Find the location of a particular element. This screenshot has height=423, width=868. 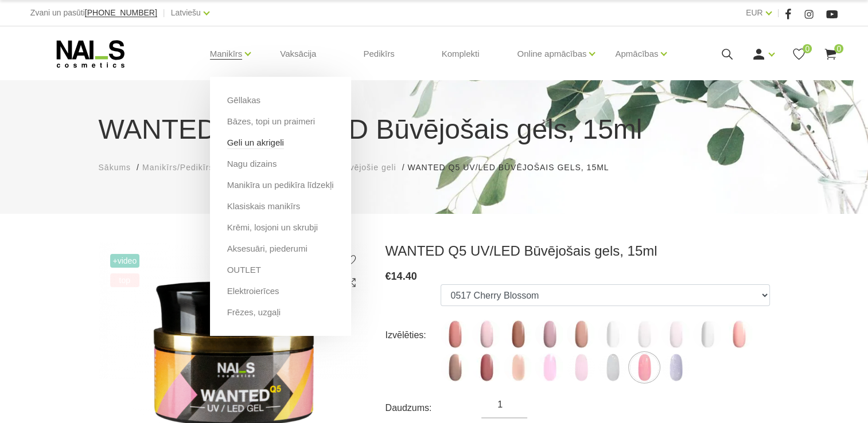

a: Krēmi, losjoni un skrubji is located at coordinates (272, 228).